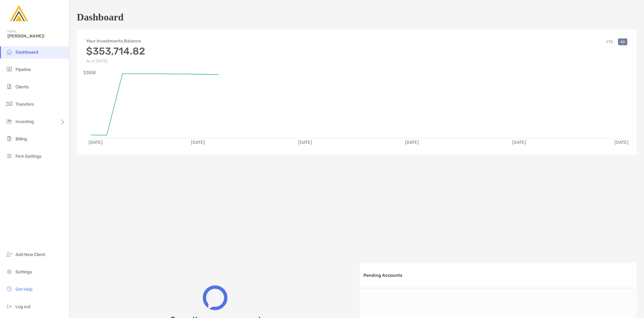  I want to click on span: Add New Client, so click(30, 254).